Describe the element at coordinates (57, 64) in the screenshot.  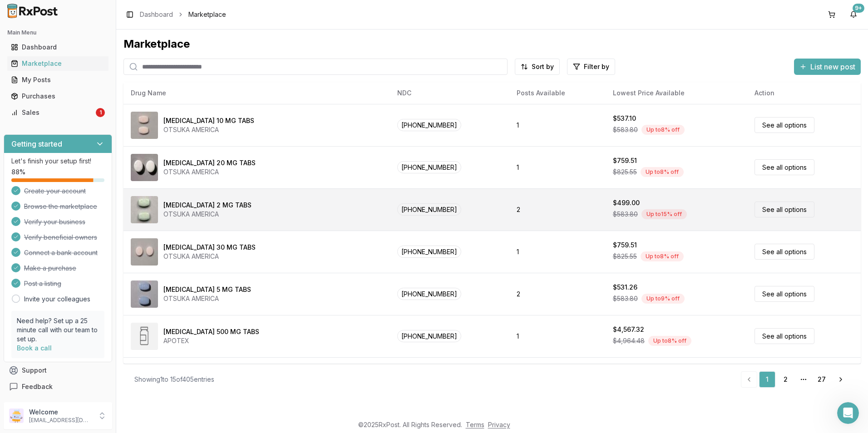
I see `a: Marketplace` at that location.